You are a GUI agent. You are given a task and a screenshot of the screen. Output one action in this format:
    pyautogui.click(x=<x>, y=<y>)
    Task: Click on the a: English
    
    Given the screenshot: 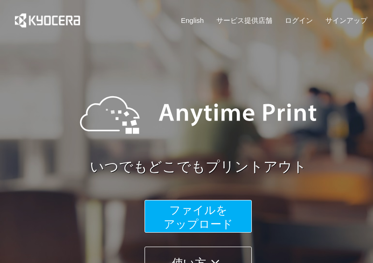 What is the action you would take?
    pyautogui.click(x=192, y=20)
    